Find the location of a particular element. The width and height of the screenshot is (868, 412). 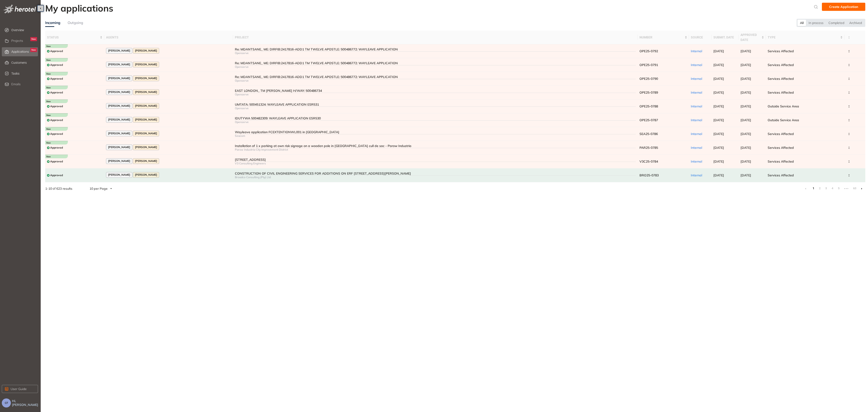

div: In process is located at coordinates (816, 23).